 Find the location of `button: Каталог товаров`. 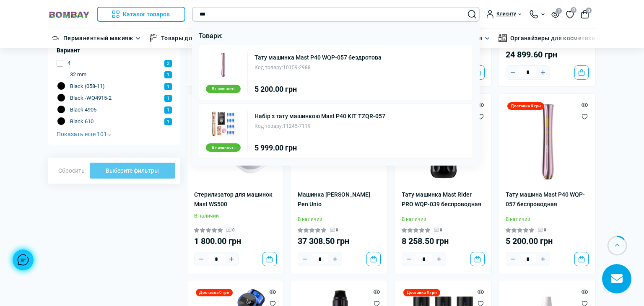

button: Каталог товаров is located at coordinates (141, 14).